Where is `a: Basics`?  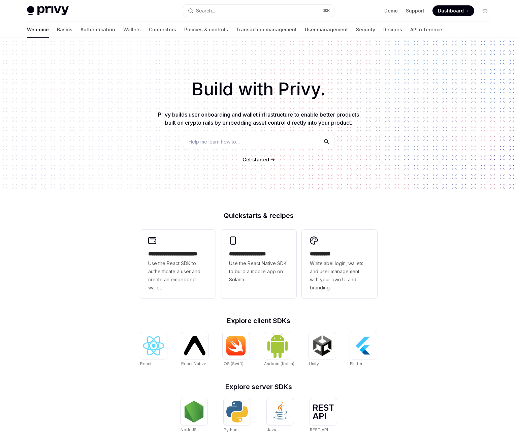 a: Basics is located at coordinates (65, 30).